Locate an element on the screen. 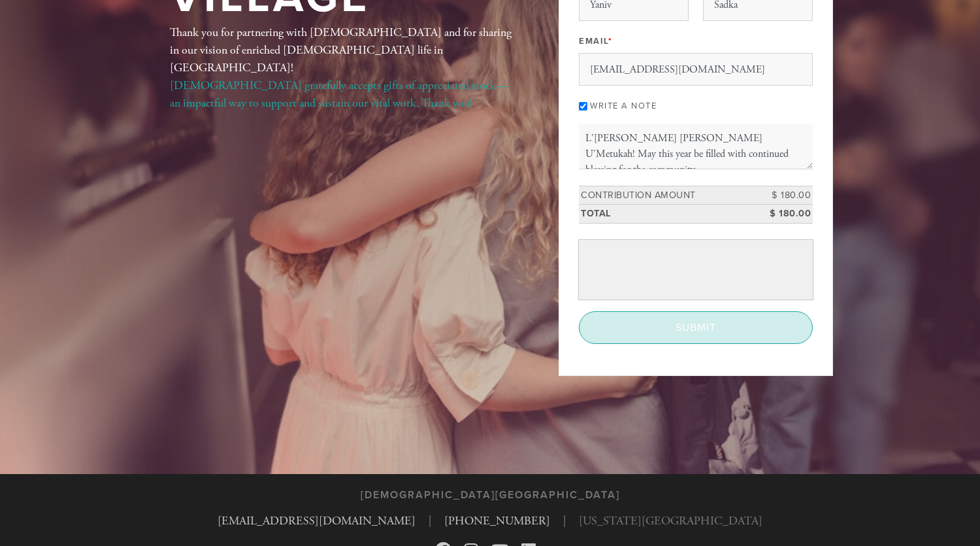 This screenshot has width=980, height=546. td: Total is located at coordinates (667, 214).